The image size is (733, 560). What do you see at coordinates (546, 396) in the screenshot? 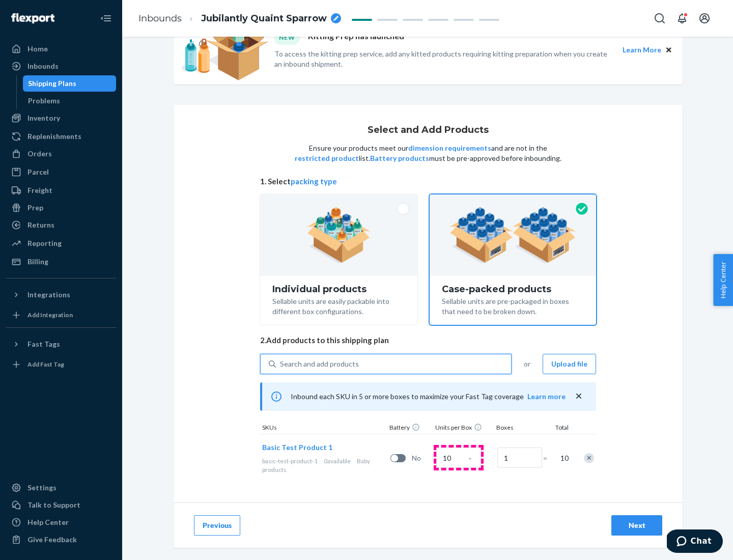
I see `button: Learn more` at bounding box center [546, 396].